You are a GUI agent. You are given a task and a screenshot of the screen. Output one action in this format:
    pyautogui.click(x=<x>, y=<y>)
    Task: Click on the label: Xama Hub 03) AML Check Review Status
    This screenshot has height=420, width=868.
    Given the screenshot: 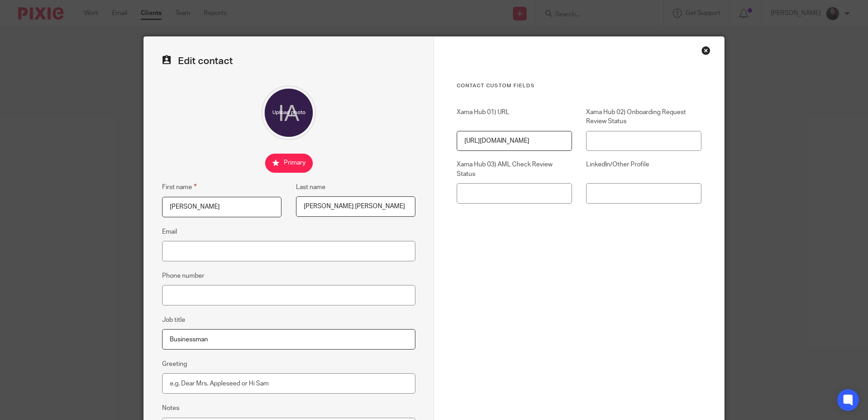 What is the action you would take?
    pyautogui.click(x=514, y=169)
    